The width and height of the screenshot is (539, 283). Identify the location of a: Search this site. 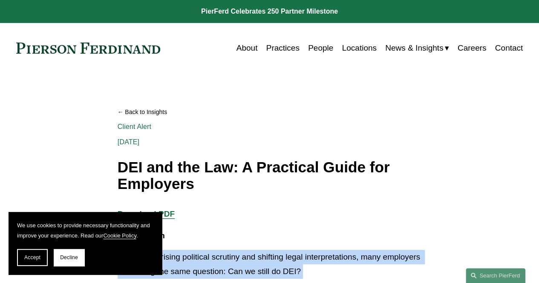
(496, 276).